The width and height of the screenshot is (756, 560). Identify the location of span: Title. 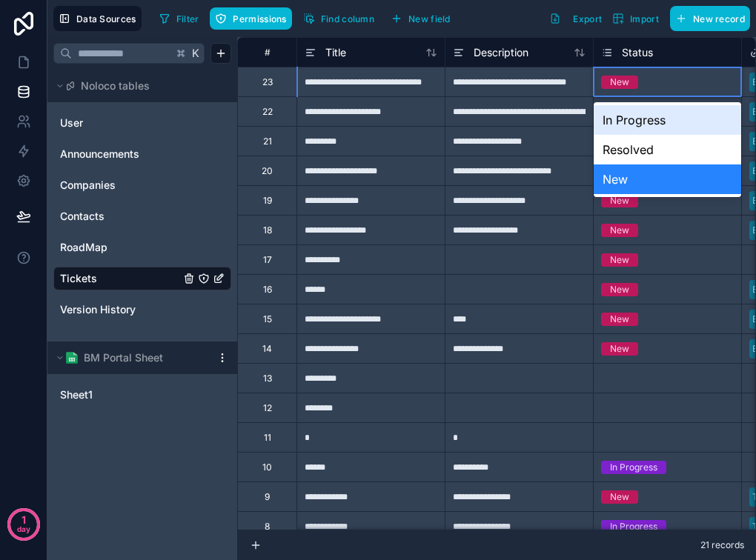
(335, 53).